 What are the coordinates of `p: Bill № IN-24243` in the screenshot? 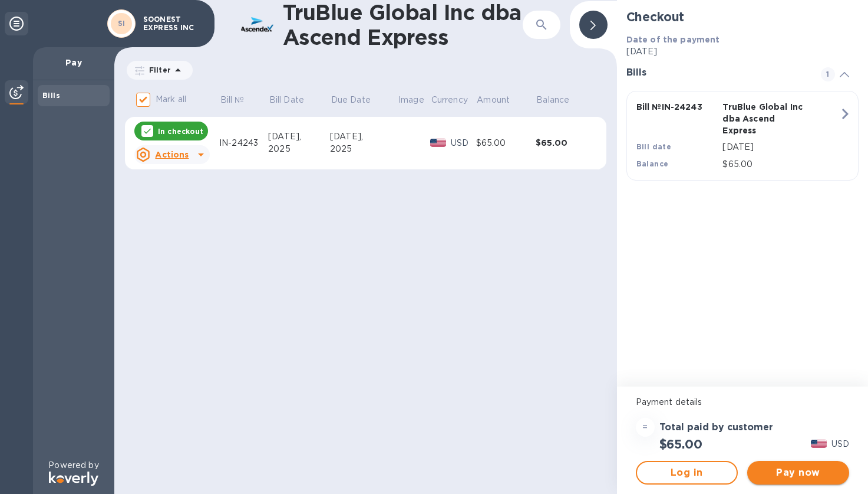 It's located at (677, 107).